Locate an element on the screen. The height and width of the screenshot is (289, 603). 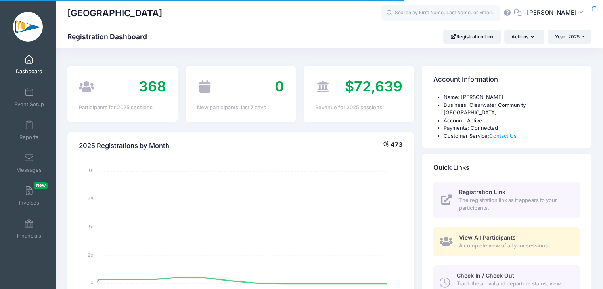
a: Event Setup is located at coordinates (29, 97).